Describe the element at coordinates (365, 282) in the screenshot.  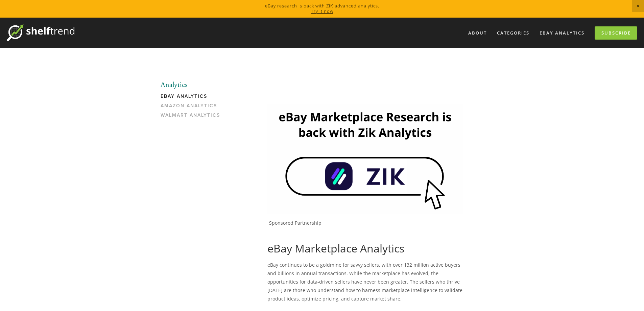
I see `p: eBay continues to be a goldmine for savvy sellers, with over 132 million active buyers and billio...` at that location.